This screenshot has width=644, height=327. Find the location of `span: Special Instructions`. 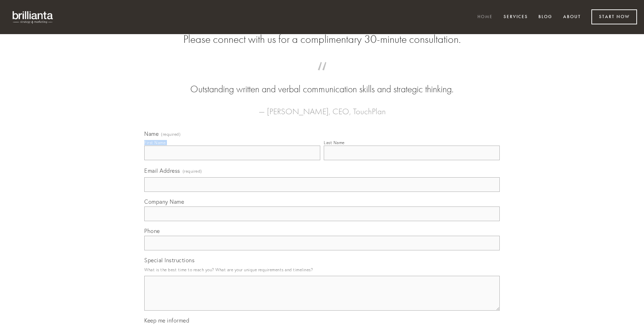

span: Special Instructions is located at coordinates (169, 260).